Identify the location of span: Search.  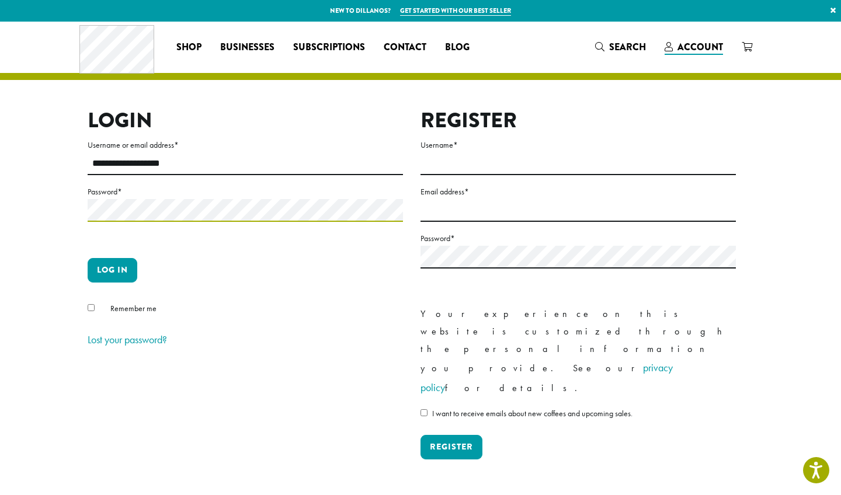
(627, 47).